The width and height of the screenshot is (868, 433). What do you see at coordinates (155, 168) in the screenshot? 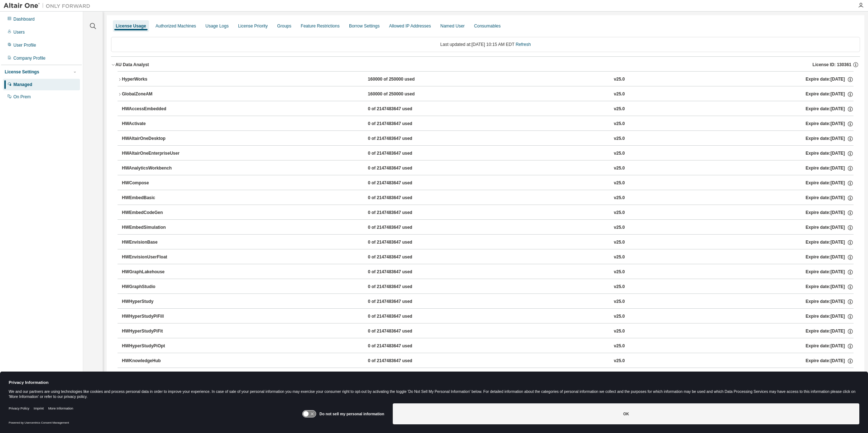
I see `div: HWAnalyticsWorkbench` at bounding box center [155, 168].